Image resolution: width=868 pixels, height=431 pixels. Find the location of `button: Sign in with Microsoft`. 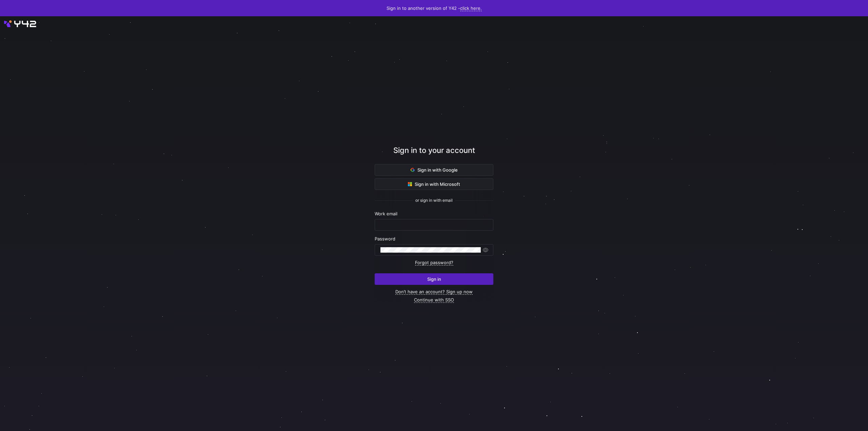

button: Sign in with Microsoft is located at coordinates (434, 184).